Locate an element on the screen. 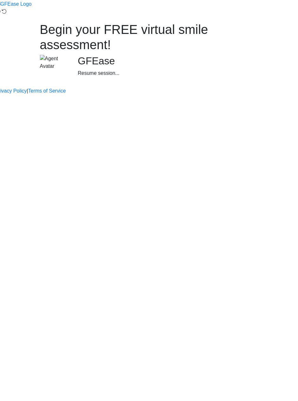  h1: Begin your FREE virtual smile assessment! is located at coordinates (149, 37).